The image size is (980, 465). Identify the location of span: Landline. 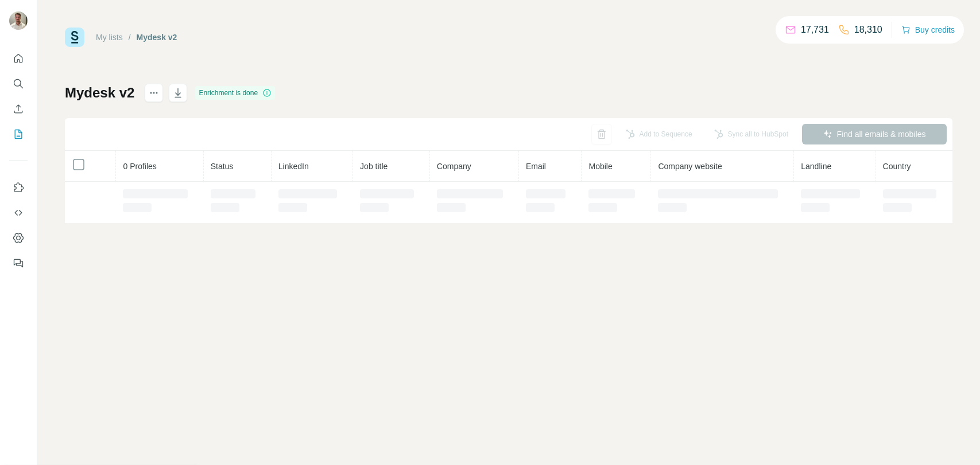
(815, 166).